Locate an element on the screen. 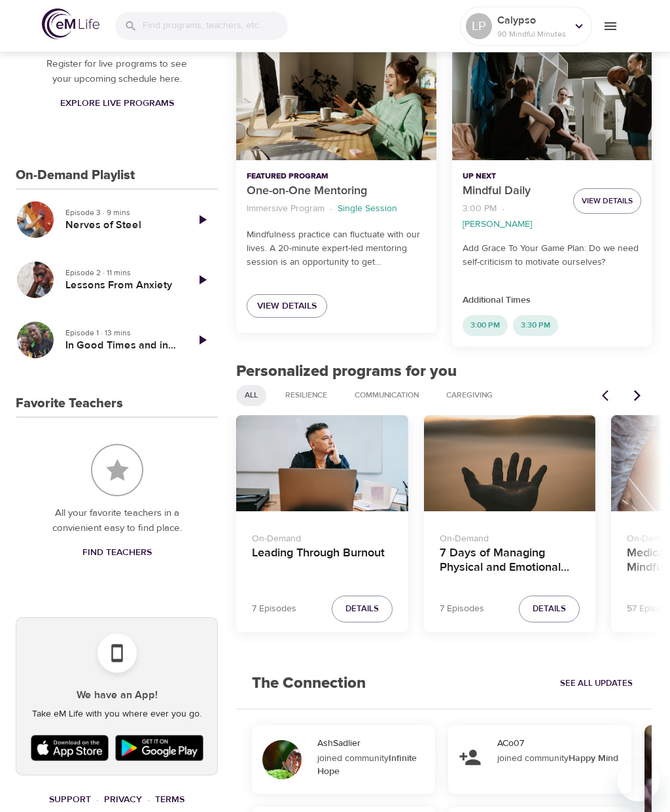 The width and height of the screenshot is (670, 812). h5: In Good Times and in Bad Times is located at coordinates (120, 345).